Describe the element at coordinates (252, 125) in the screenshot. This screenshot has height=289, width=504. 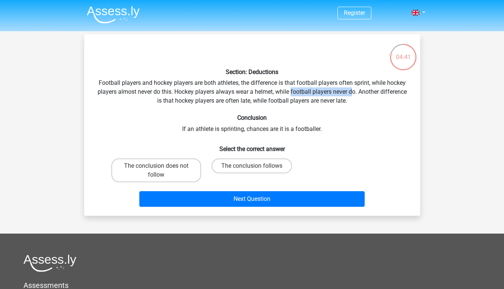
I see `div: Football players and hockey players are both athletes, the difference is that football players of...` at that location.